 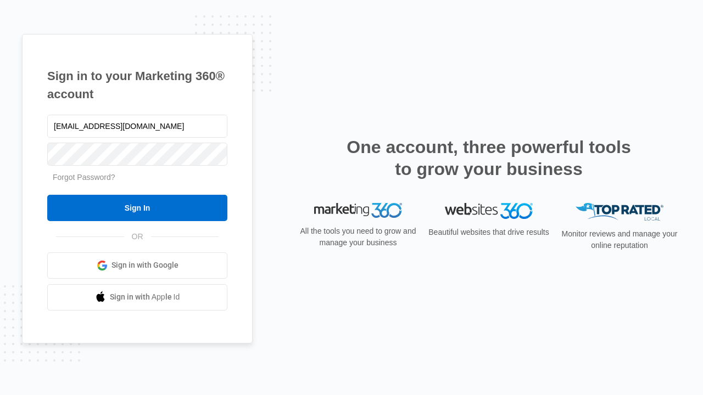 What do you see at coordinates (137, 208) in the screenshot?
I see `input: Sign In` at bounding box center [137, 208].